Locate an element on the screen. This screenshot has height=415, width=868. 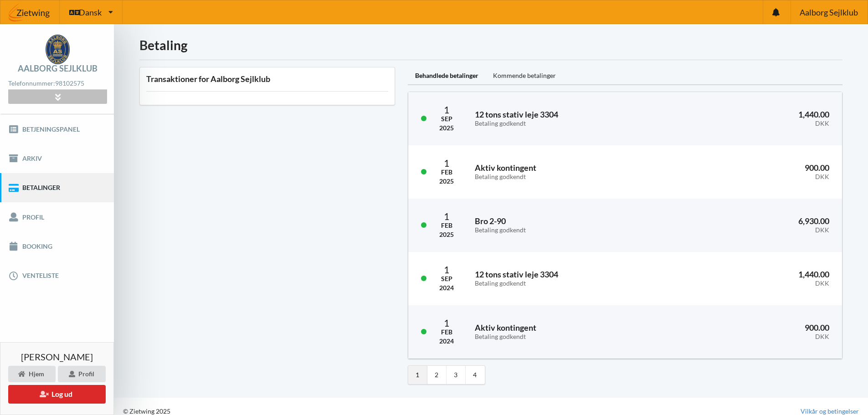
span: 6,930.00 is located at coordinates (814, 221).